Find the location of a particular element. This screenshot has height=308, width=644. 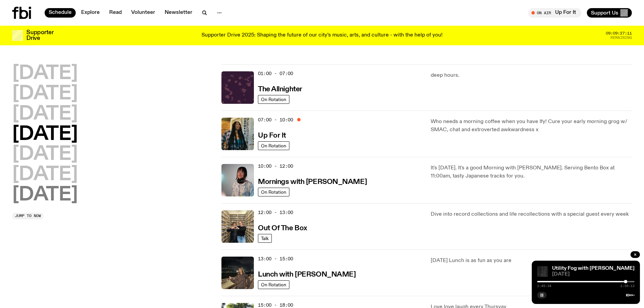

a: Matt and Kate stand in the music library and make a heart shape with one hand each. is located at coordinates (238, 226).